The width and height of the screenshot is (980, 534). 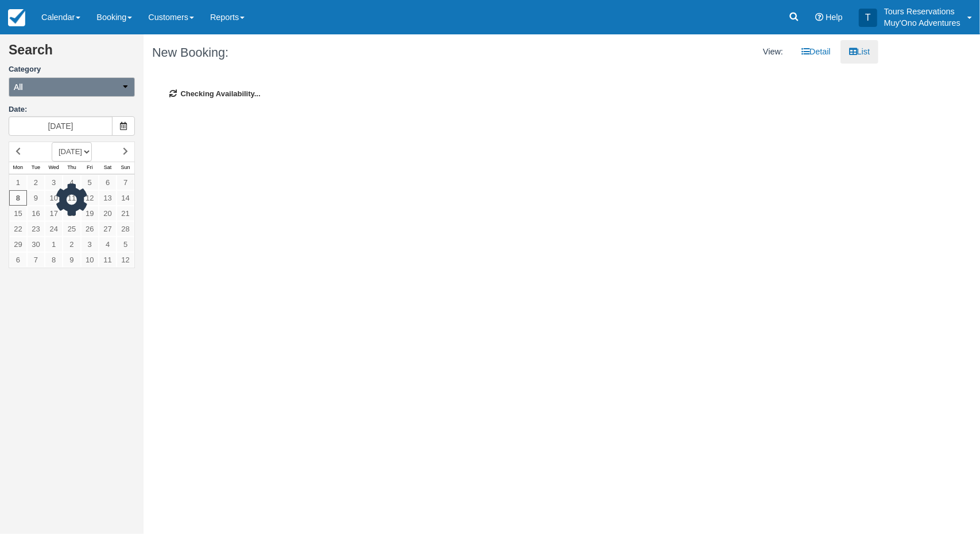 I want to click on h2: Search, so click(x=71, y=54).